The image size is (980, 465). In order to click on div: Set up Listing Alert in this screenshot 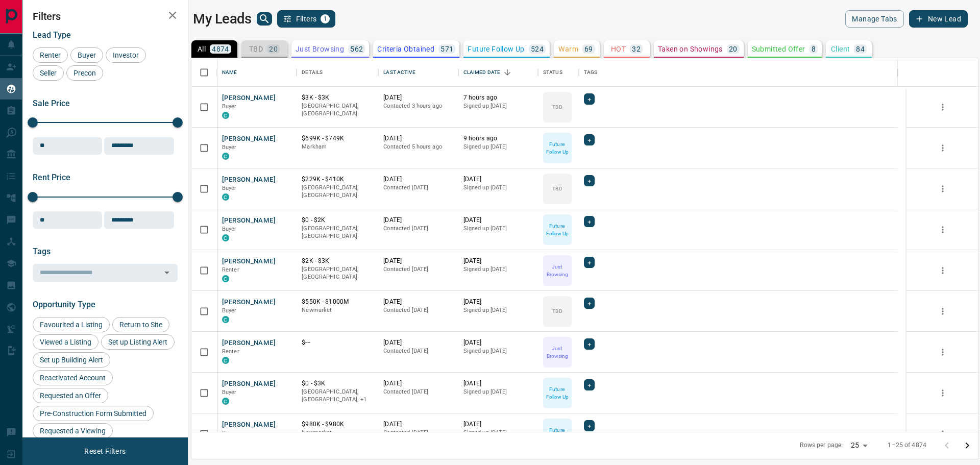, I will do `click(138, 342)`.